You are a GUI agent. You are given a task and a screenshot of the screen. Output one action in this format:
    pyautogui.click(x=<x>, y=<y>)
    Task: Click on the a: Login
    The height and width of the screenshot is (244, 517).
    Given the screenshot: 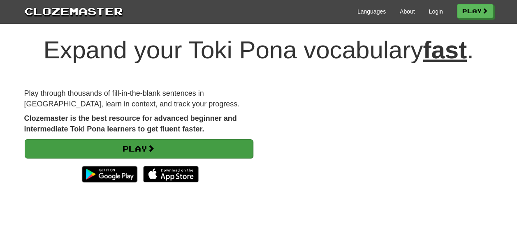 What is the action you would take?
    pyautogui.click(x=436, y=12)
    